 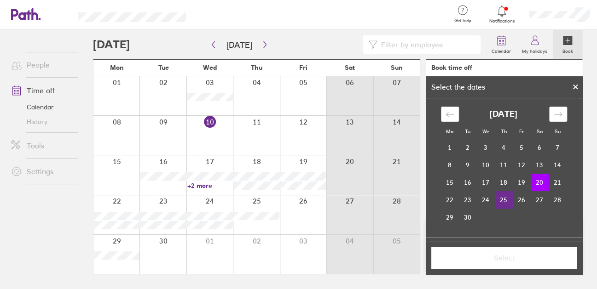 I want to click on td: Choose Monday, September 15, 2025 as your check-out date. It’s available., so click(x=450, y=183).